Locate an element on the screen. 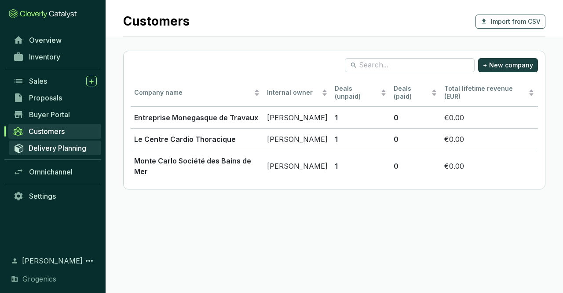  span: Settings is located at coordinates (42, 196).